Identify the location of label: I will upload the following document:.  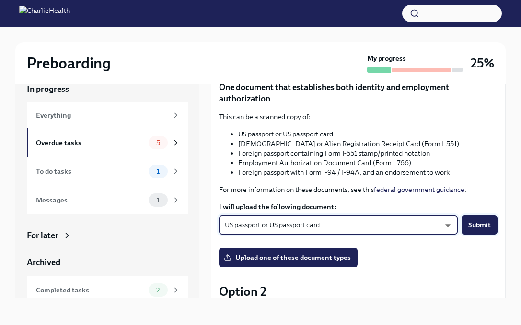
(358, 207).